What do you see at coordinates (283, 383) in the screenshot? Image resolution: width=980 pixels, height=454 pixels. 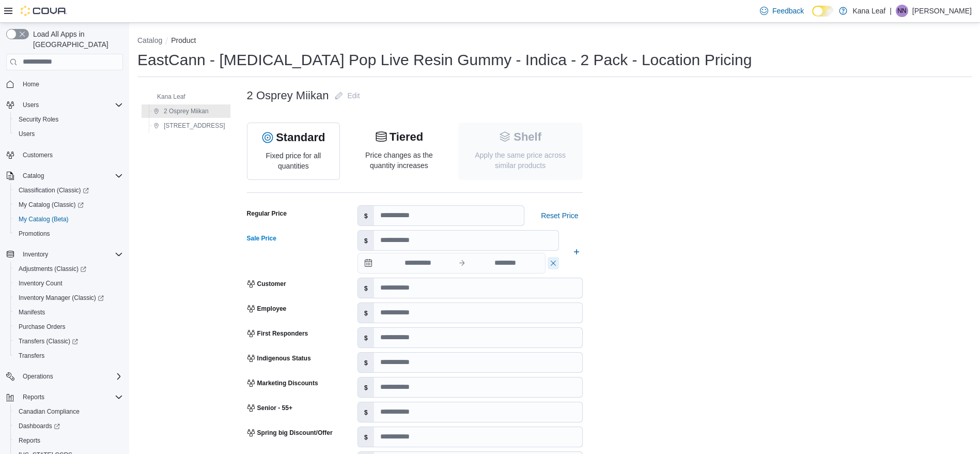 I see `div: Marketing Discounts` at bounding box center [283, 383].